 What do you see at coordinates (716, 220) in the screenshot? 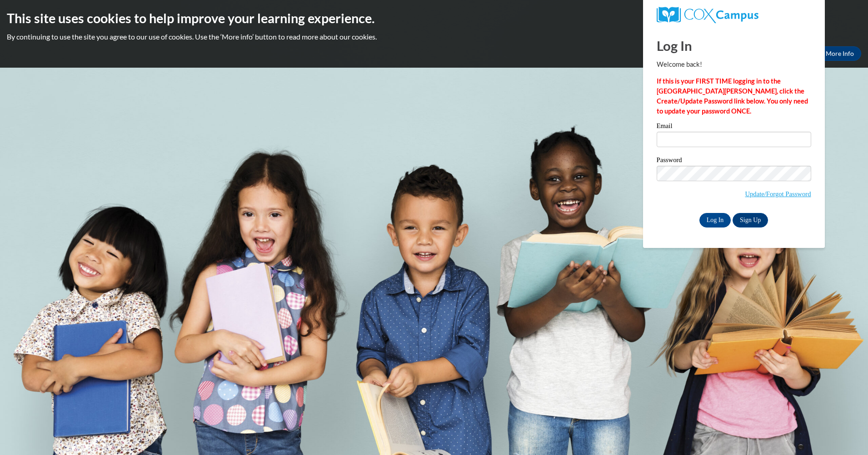
I see `input: Log In` at bounding box center [716, 220].